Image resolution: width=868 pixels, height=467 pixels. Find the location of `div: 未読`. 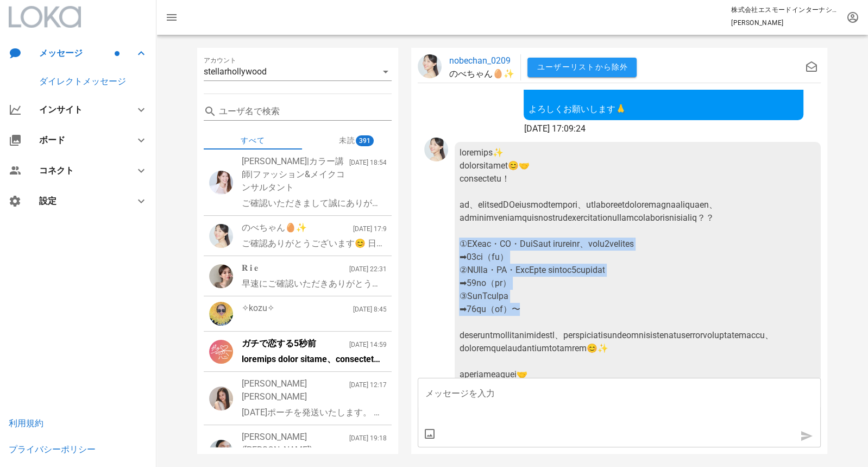

div: 未読 is located at coordinates (347, 141).